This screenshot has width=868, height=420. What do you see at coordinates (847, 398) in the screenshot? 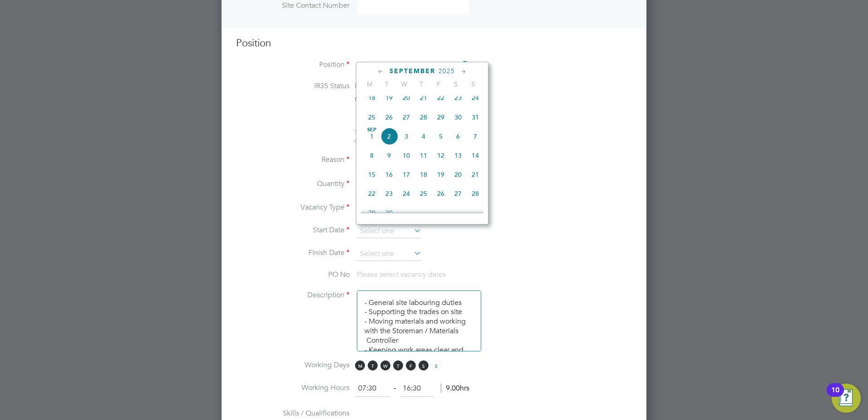
I see `button: Open Resource Center, 10 new notifications` at bounding box center [847, 398].